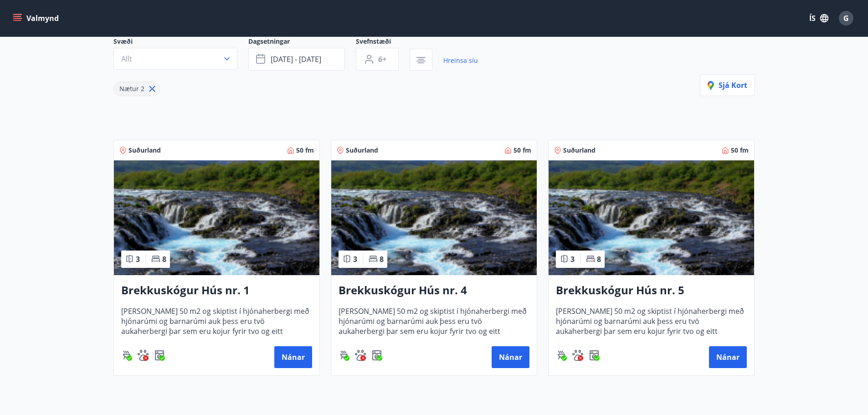 Image resolution: width=868 pixels, height=415 pixels. What do you see at coordinates (819, 18) in the screenshot?
I see `button: ÍS` at bounding box center [819, 18].